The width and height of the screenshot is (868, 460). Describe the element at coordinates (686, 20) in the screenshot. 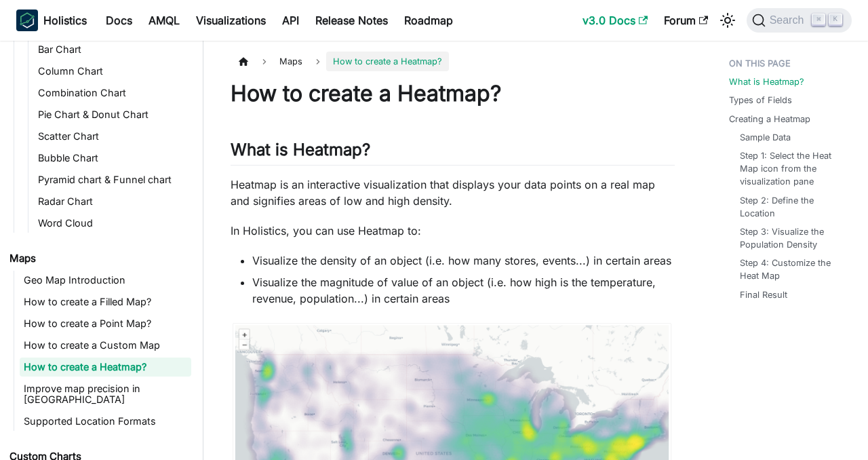

I see `a: Forum` at that location.